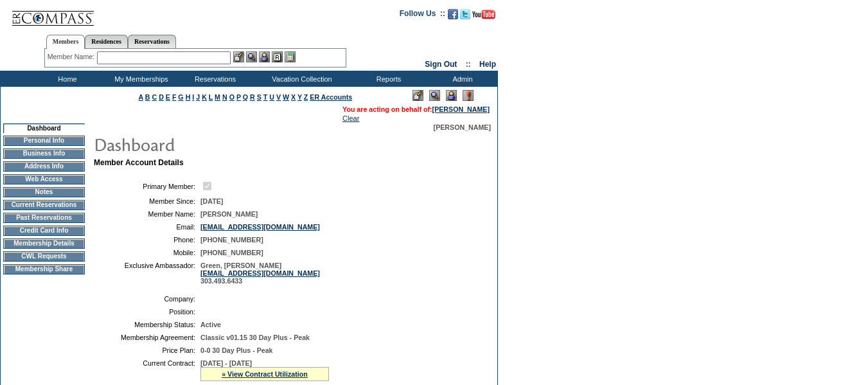 The width and height of the screenshot is (868, 385). What do you see at coordinates (147, 253) in the screenshot?
I see `td: Mobile:` at bounding box center [147, 253].